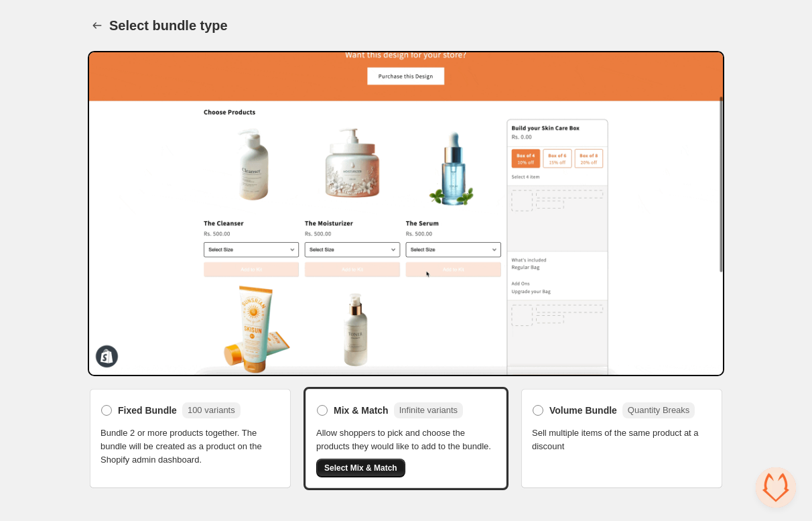  I want to click on button: Select Mix & Match, so click(360, 467).